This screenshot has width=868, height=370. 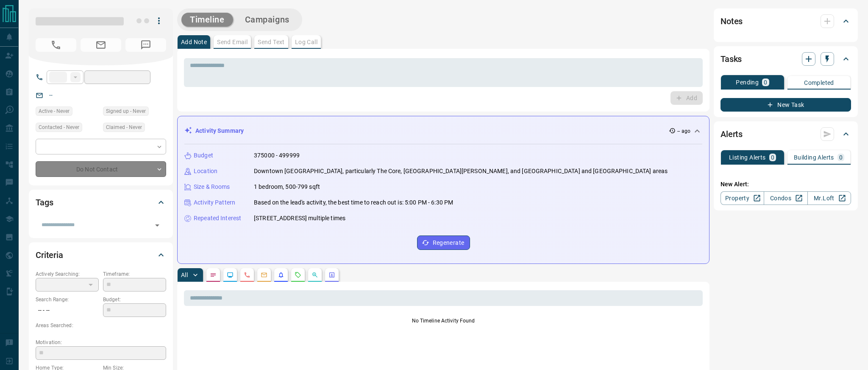 What do you see at coordinates (205, 171) in the screenshot?
I see `p: Location` at bounding box center [205, 171].